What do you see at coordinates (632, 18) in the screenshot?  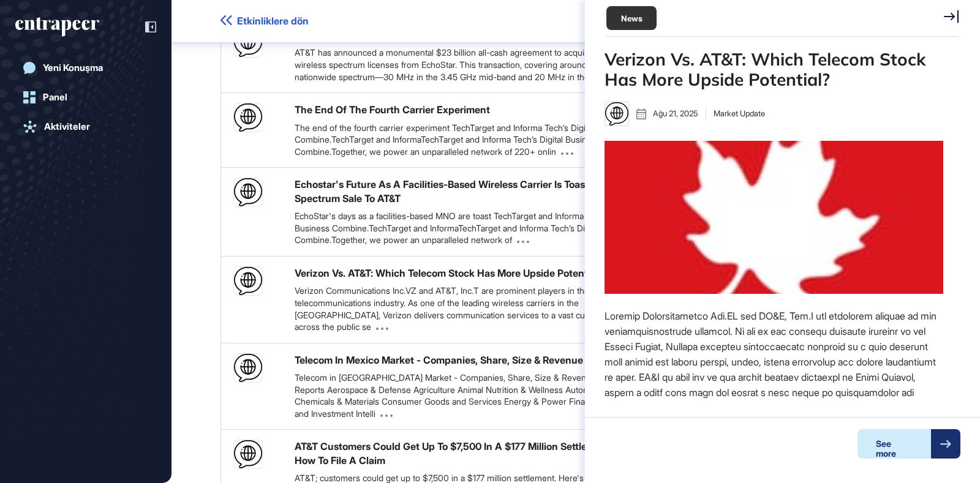 I see `div: News` at bounding box center [632, 18].